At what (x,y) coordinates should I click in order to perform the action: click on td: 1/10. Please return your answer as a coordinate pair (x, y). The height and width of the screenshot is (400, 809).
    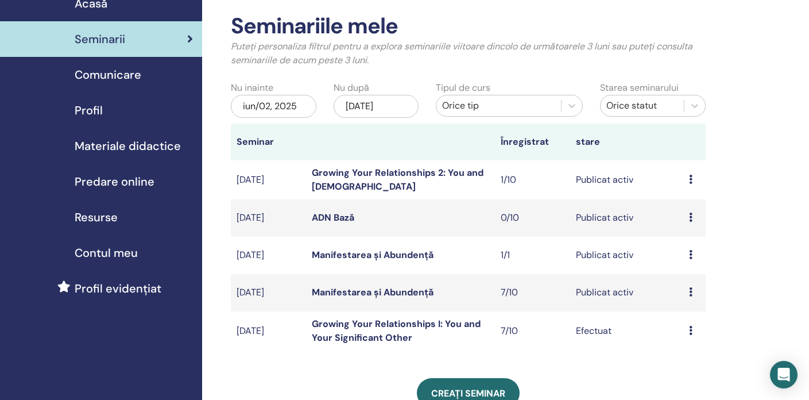
    Looking at the image, I should click on (532, 180).